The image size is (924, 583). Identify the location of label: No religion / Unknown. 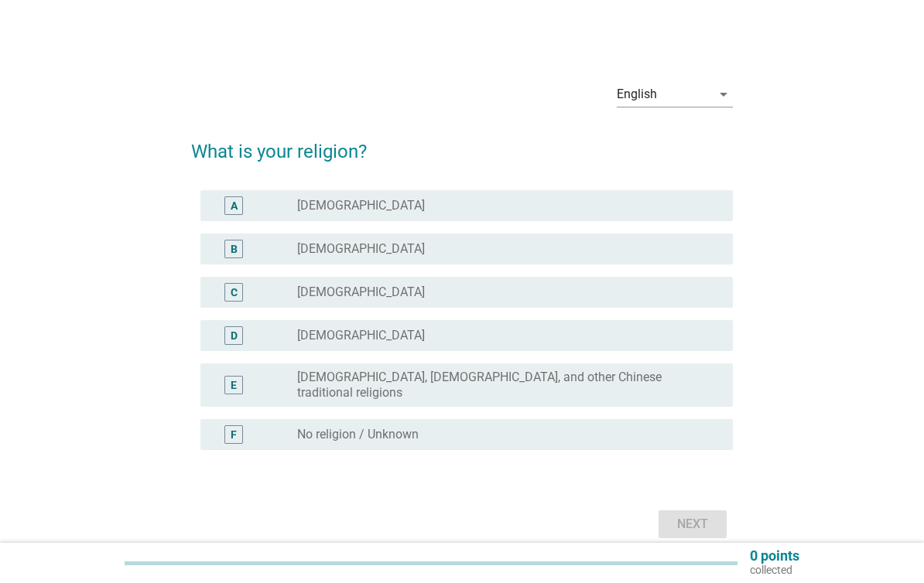
(358, 435).